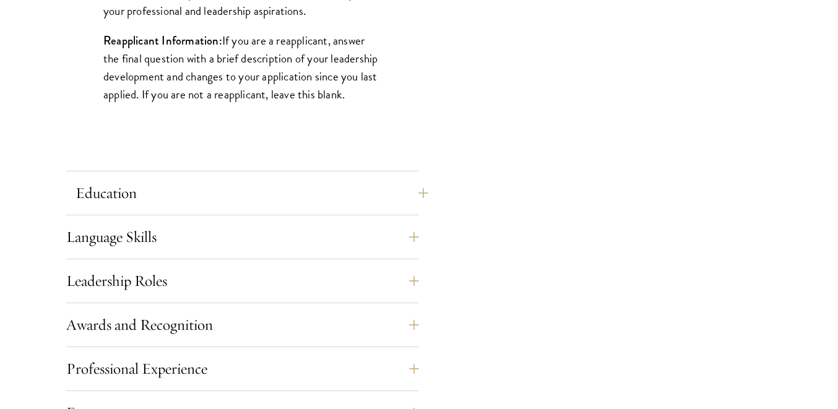 The image size is (838, 409). Describe the element at coordinates (243, 281) in the screenshot. I see `button: Leadership Roles` at that location.